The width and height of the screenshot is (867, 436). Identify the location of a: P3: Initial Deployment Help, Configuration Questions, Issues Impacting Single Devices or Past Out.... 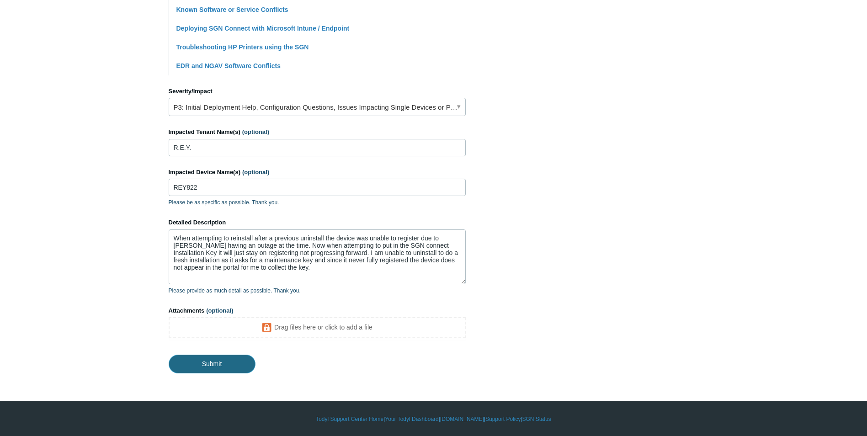
(317, 107).